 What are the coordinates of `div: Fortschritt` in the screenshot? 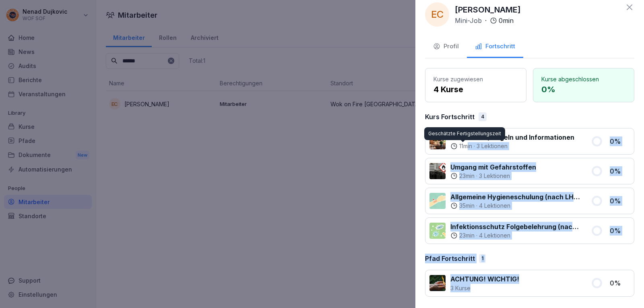 It's located at (495, 46).